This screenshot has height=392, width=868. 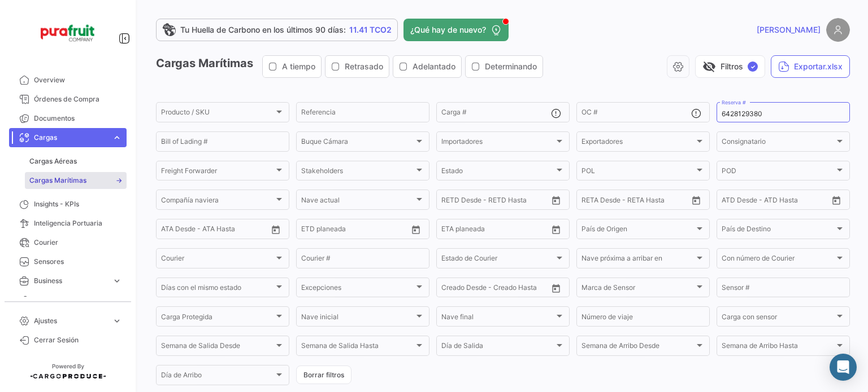 What do you see at coordinates (837, 30) in the screenshot?
I see `img: placeholder-user.png` at bounding box center [837, 30].